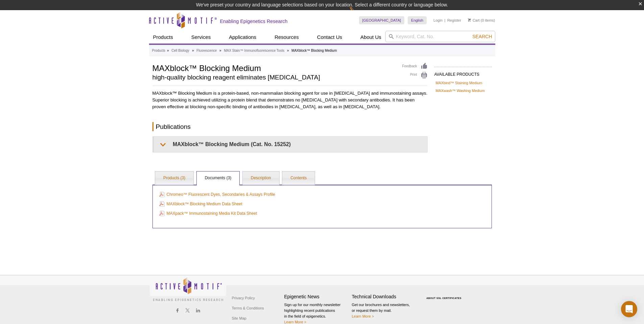  I want to click on a: MAXbind™ Staining Medium, so click(459, 83).